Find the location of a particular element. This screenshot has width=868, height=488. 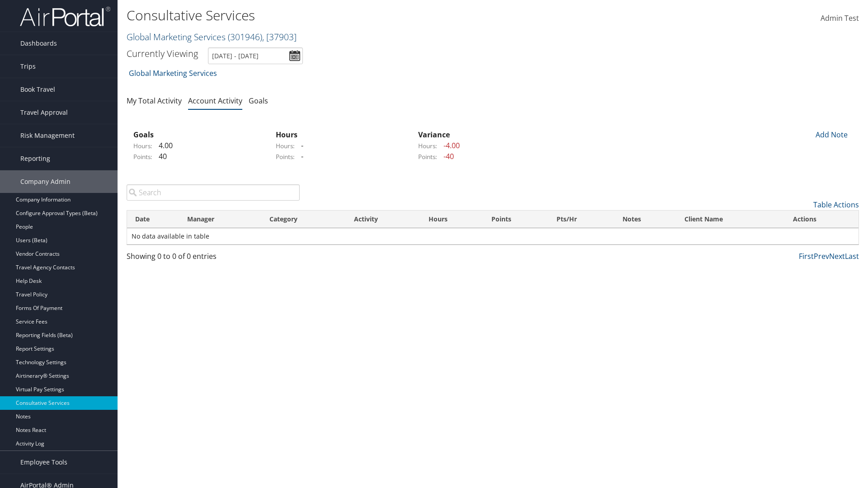

td: No data available in table is located at coordinates (492, 237).